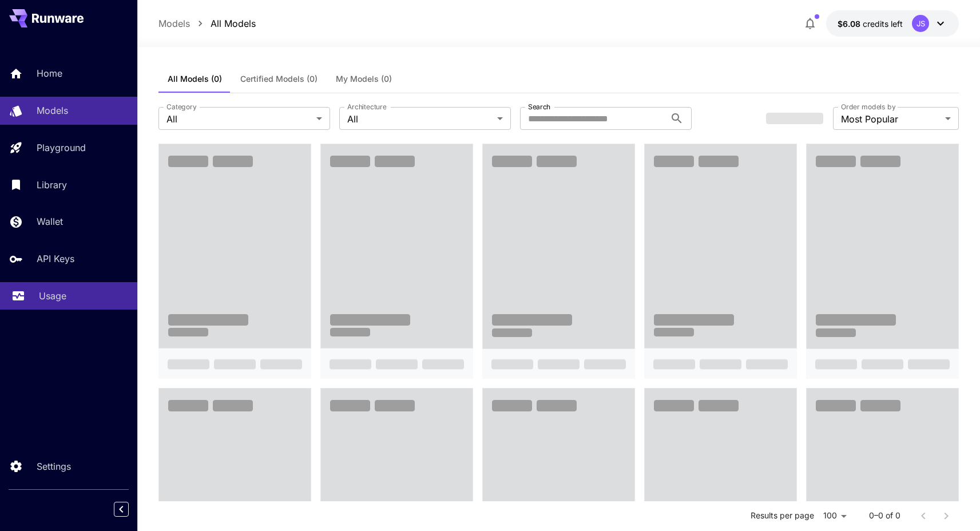 The width and height of the screenshot is (980, 531). Describe the element at coordinates (207, 23) in the screenshot. I see `nav: breadcrumb` at that location.